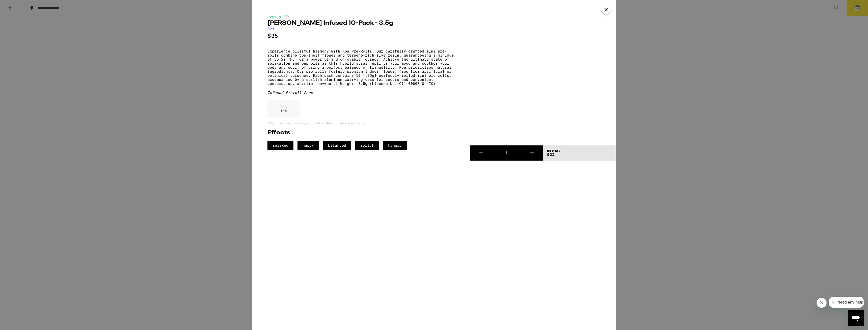 This screenshot has height=330, width=868. Describe the element at coordinates (20, 6) in the screenshot. I see `span: Hi. Need any help?` at that location.